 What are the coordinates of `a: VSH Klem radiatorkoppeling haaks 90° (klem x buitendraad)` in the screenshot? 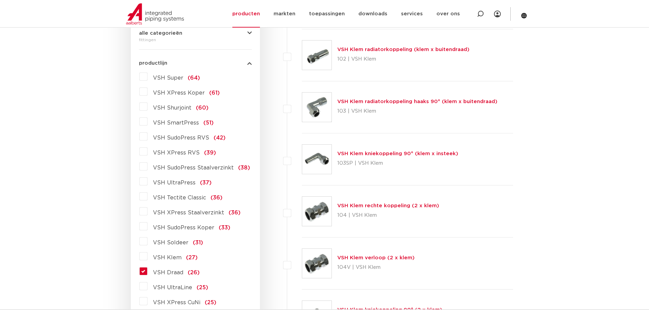 It's located at (417, 102).